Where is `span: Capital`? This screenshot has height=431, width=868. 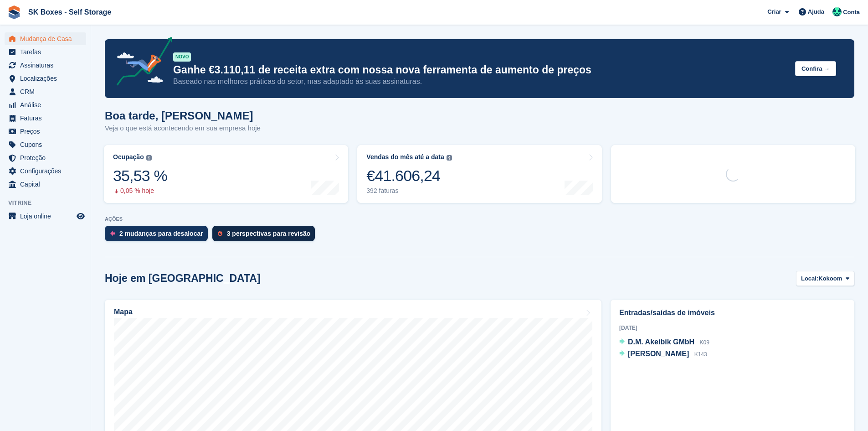
span: Capital is located at coordinates (47, 184).